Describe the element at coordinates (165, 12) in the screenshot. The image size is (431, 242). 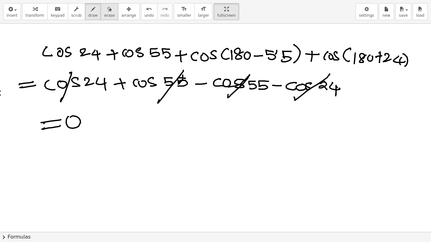
I see `button: redoredo` at that location.